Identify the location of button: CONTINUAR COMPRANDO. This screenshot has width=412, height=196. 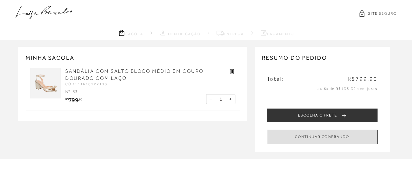
(322, 136).